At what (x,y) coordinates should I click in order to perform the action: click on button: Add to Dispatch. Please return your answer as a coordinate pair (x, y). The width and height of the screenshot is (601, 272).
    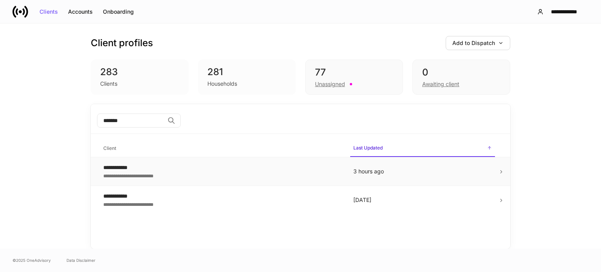
    Looking at the image, I should click on (478, 43).